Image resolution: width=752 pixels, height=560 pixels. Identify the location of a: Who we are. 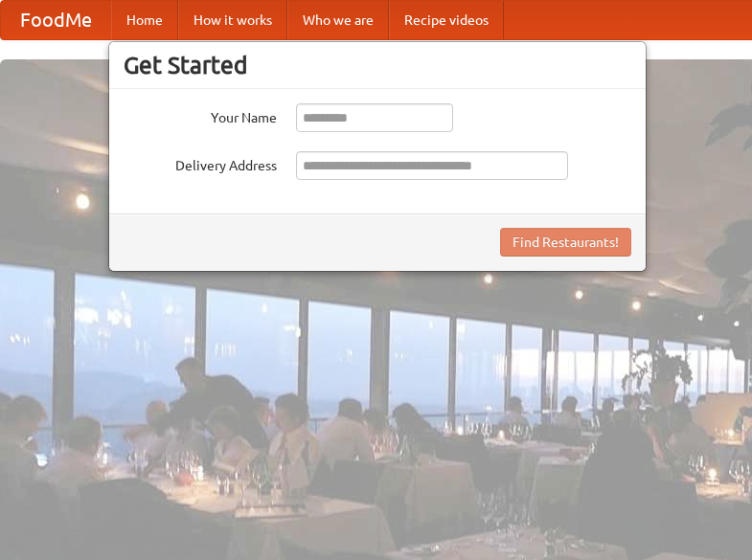
(338, 20).